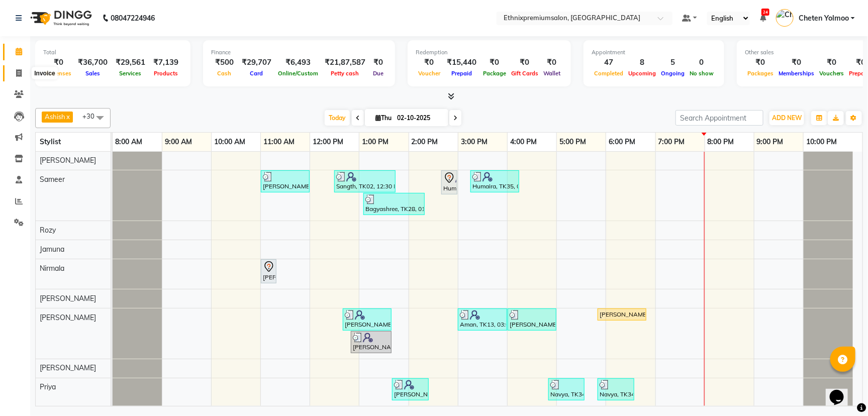 This screenshot has width=868, height=416. I want to click on a: 12:00 PM, so click(328, 142).